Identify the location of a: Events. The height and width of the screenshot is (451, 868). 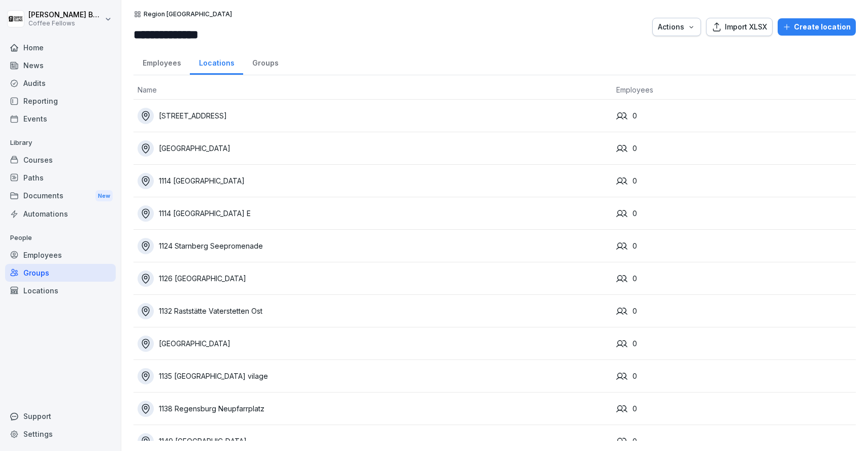
(61, 118).